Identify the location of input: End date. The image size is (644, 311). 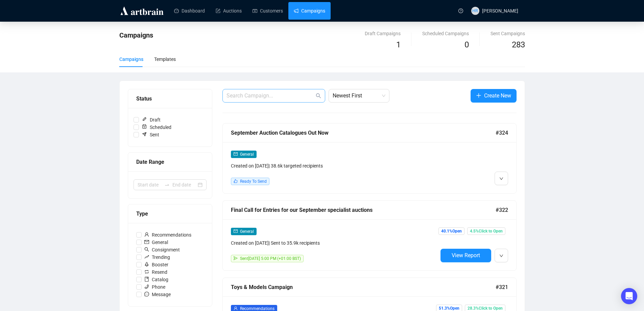
(184, 185).